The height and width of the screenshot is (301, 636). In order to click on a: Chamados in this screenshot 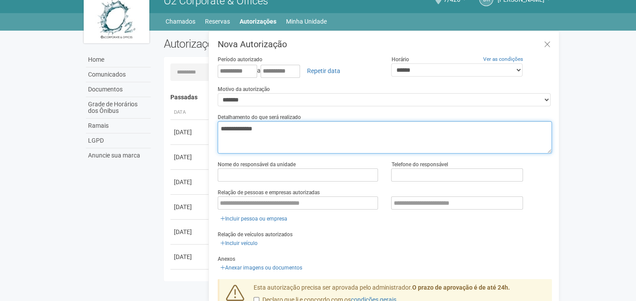, I will do `click(180, 21)`.